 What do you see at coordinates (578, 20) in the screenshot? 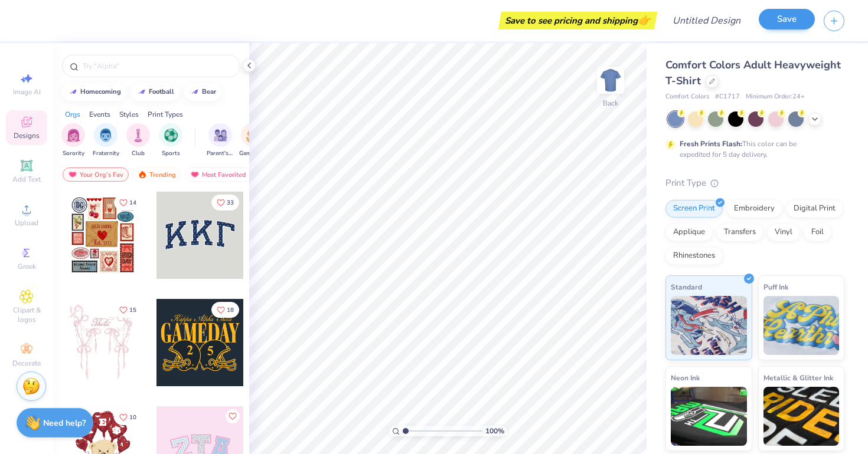
I see `div: Save to see pricing and shipping` at bounding box center [578, 20].